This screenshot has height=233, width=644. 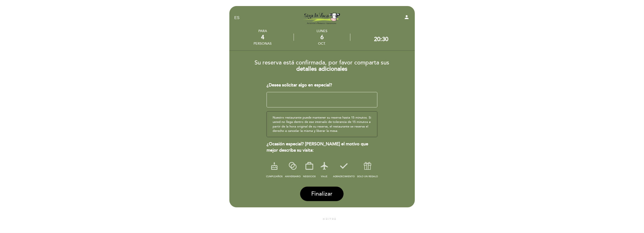 I want to click on div: oct., so click(x=322, y=43).